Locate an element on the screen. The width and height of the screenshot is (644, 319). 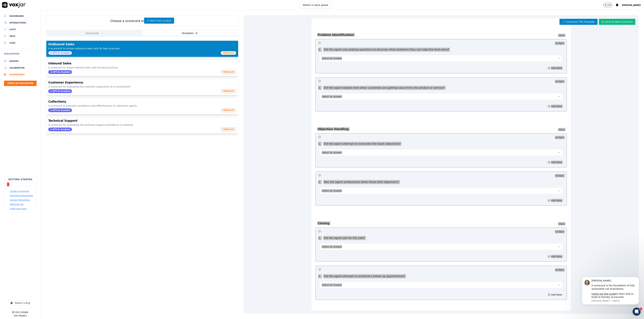
p: Message from Curtis, sent 1w ago is located at coordinates (37, 27).